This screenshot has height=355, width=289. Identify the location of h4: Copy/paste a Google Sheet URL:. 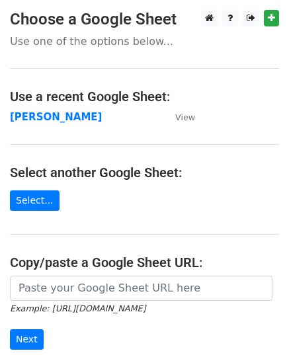
(144, 263).